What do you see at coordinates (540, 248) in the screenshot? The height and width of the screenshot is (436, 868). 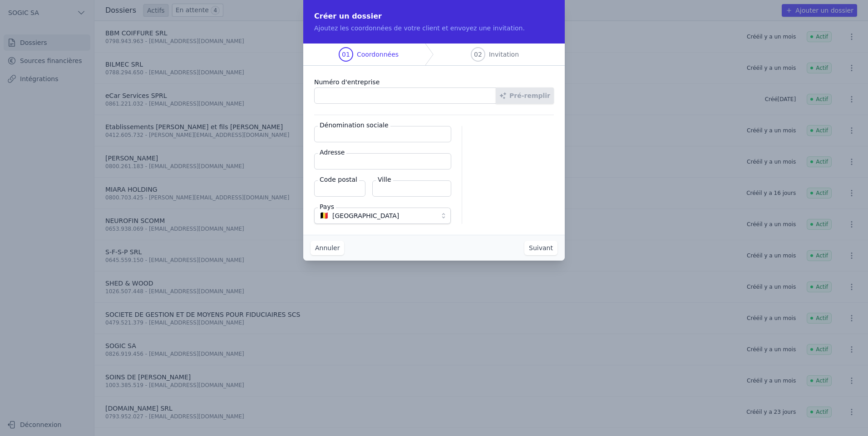 I see `button: Suivant` at bounding box center [540, 248].